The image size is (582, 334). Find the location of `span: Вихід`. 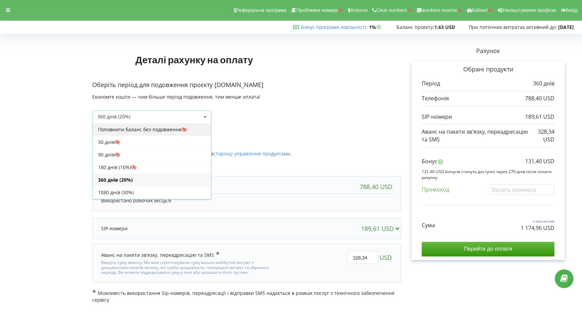

span: Вихід is located at coordinates (571, 10).